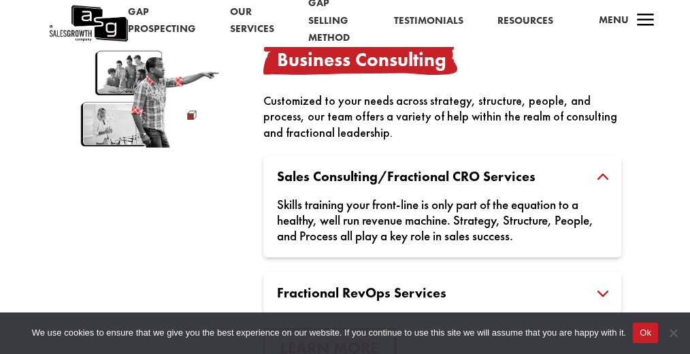 This screenshot has width=690, height=354. What do you see at coordinates (645, 333) in the screenshot?
I see `button: Ok` at bounding box center [645, 333].